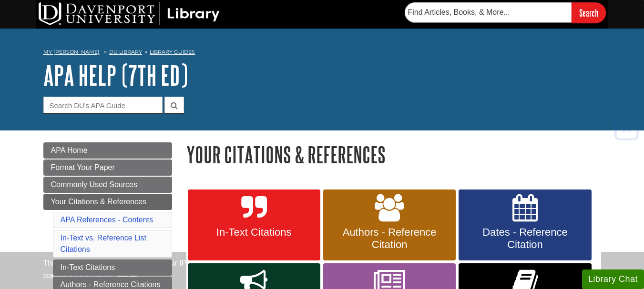 This screenshot has width=644, height=289. Describe the element at coordinates (125, 52) in the screenshot. I see `a: DU Library` at that location.